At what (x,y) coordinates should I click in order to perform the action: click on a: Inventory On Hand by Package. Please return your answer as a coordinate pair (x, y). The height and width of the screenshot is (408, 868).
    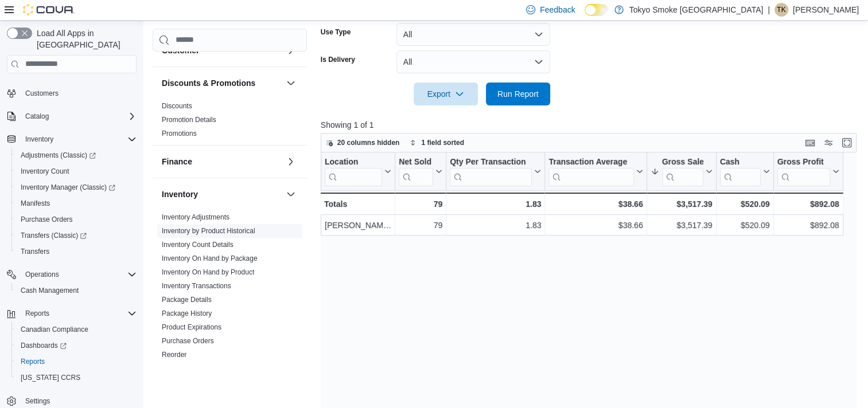
    Looking at the image, I should click on (209, 259).